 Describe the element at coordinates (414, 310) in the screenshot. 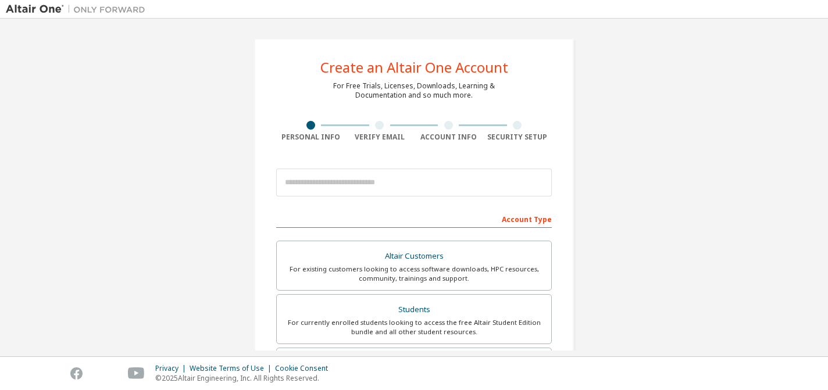

I see `div: Students` at that location.